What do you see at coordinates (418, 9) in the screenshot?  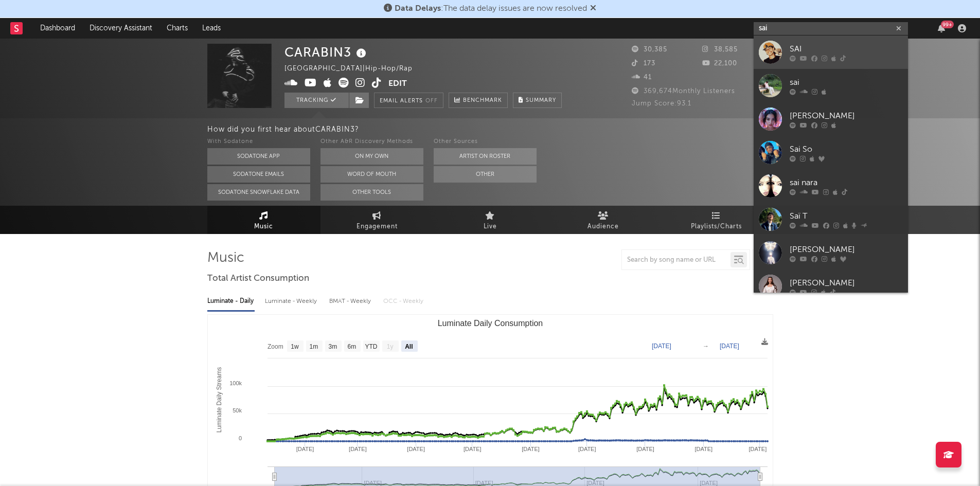 I see `span: Data Delays` at bounding box center [418, 9].